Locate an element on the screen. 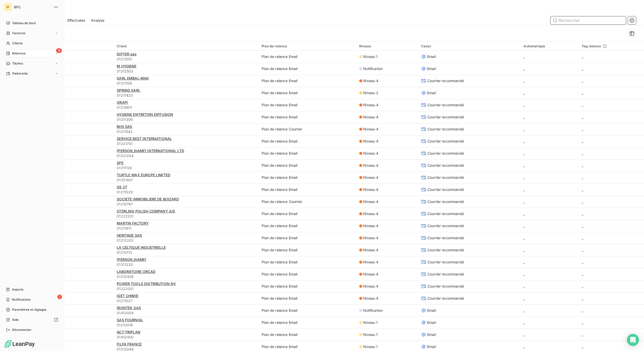 This screenshot has width=644, height=351. span: 18 is located at coordinates (59, 50).